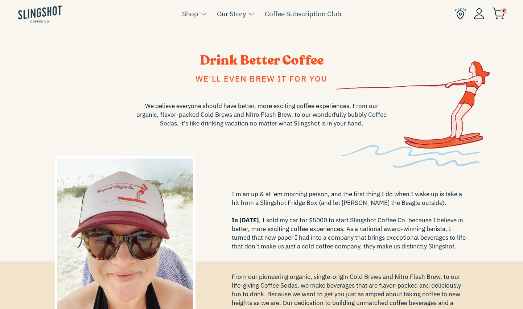 The height and width of the screenshot is (309, 523). Describe the element at coordinates (499, 14) in the screenshot. I see `a: 0` at that location.